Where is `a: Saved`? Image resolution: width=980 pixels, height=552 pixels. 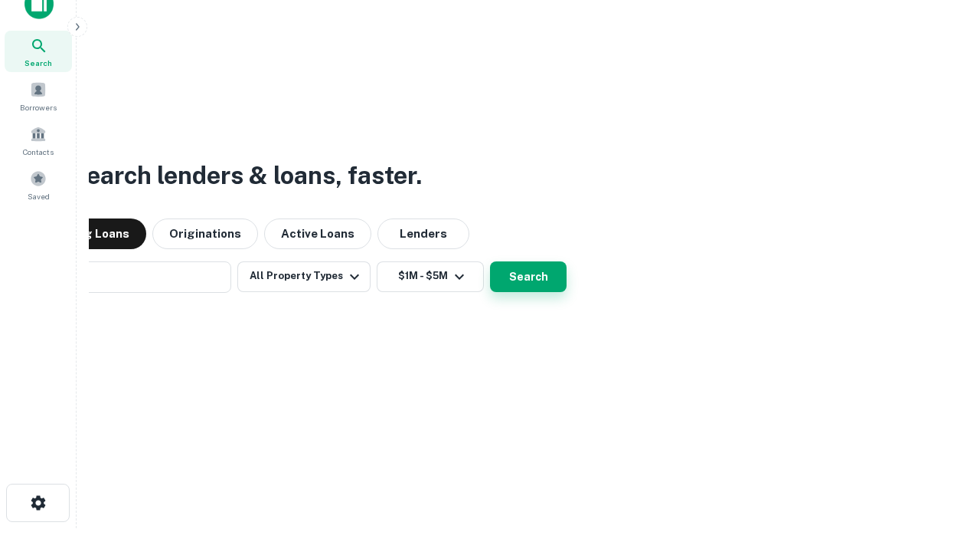 a: Saved is located at coordinates (38, 185).